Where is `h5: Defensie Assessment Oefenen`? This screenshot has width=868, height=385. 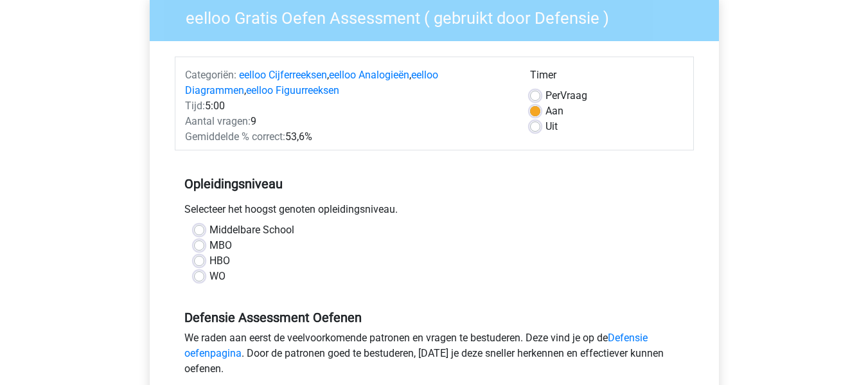 h5: Defensie Assessment Oefenen is located at coordinates (434, 318).